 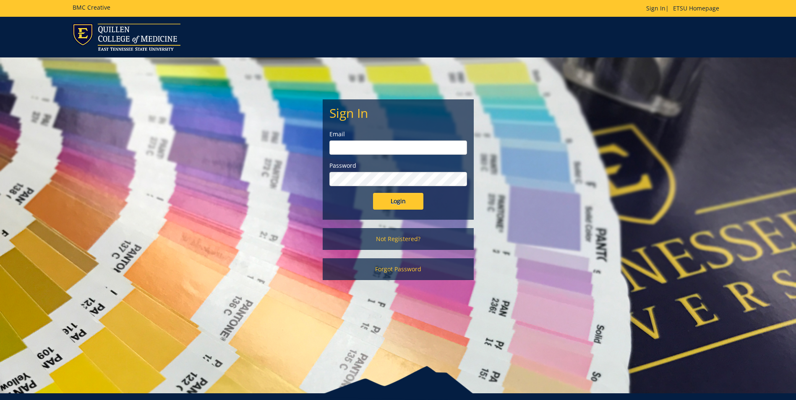 I want to click on h5: BMC Creative, so click(x=91, y=7).